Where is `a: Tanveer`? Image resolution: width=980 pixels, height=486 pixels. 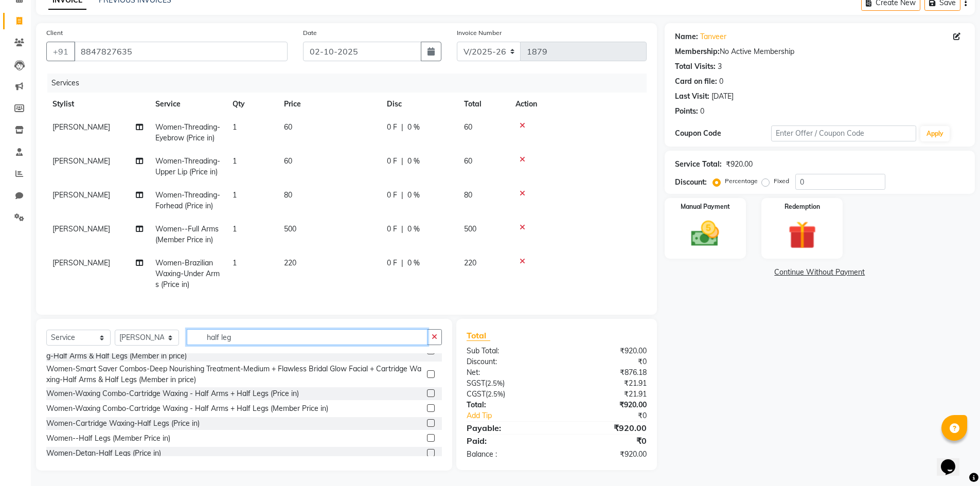
a: Tanveer is located at coordinates (713, 36).